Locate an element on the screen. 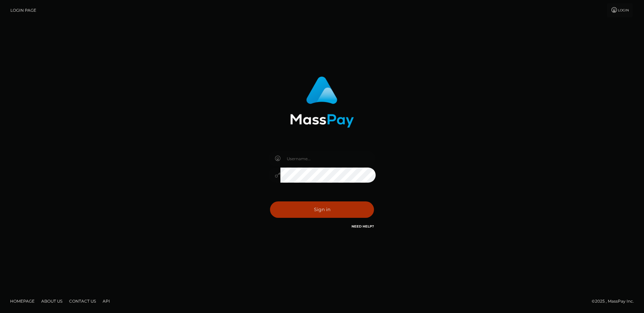  a: Login is located at coordinates (620, 10).